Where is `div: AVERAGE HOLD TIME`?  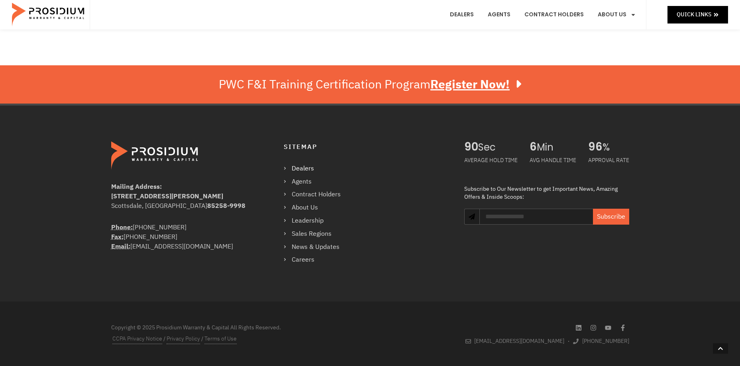 div: AVERAGE HOLD TIME is located at coordinates (491, 160).